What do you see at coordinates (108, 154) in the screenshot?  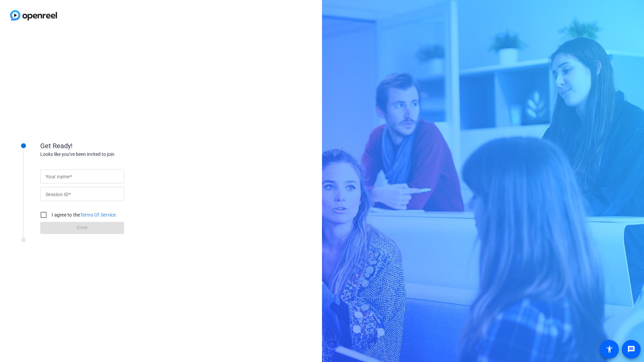 I see `div: Looks like you've been invited to join` at bounding box center [108, 154].